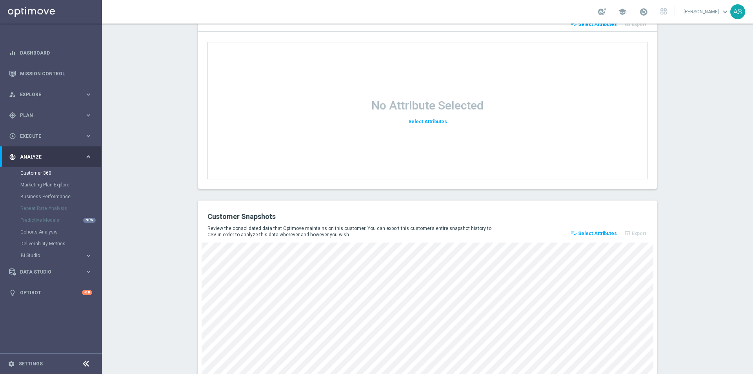 This screenshot has width=753, height=374. I want to click on a: Mission Control, so click(56, 73).